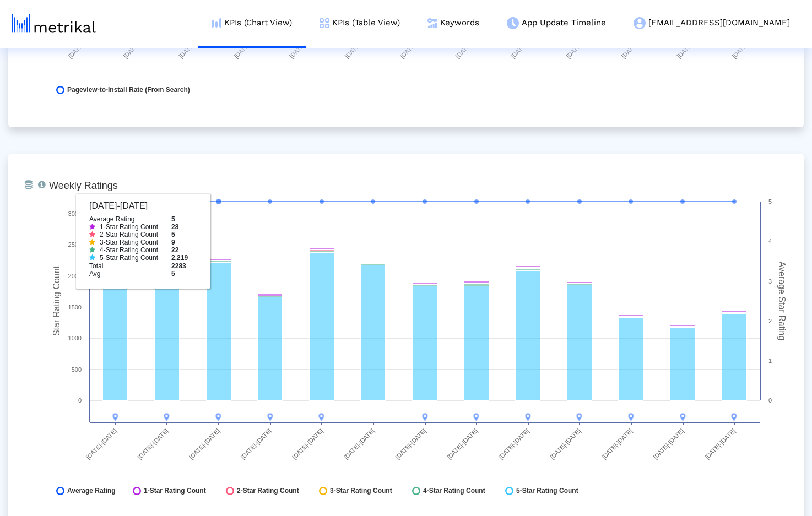  Describe the element at coordinates (640, 23) in the screenshot. I see `img: my-account-menu-icon.png` at that location.